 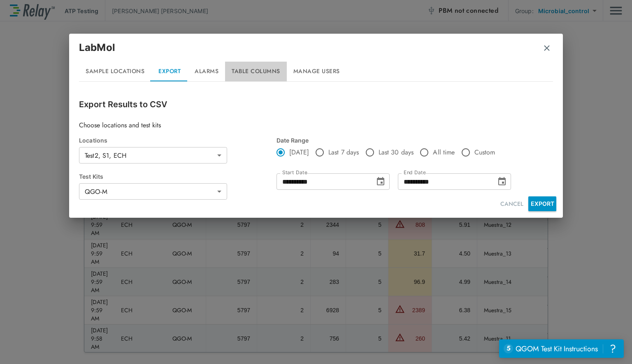 What do you see at coordinates (547, 48) in the screenshot?
I see `img: Remove` at bounding box center [547, 48].